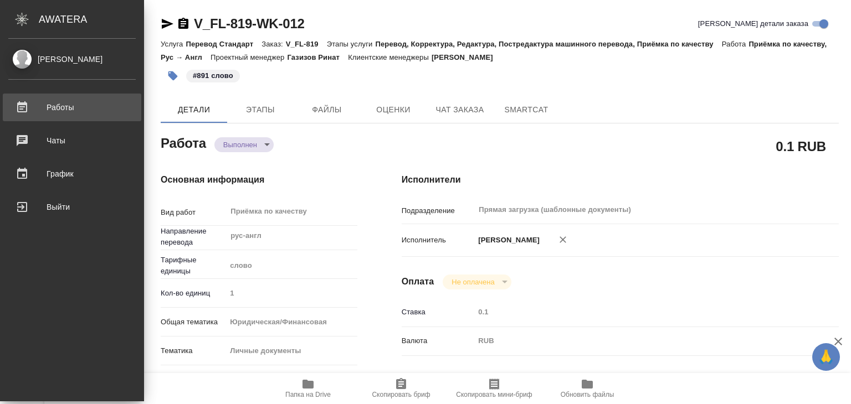 Image resolution: width=851 pixels, height=404 pixels. I want to click on span: 891 слово, so click(213, 75).